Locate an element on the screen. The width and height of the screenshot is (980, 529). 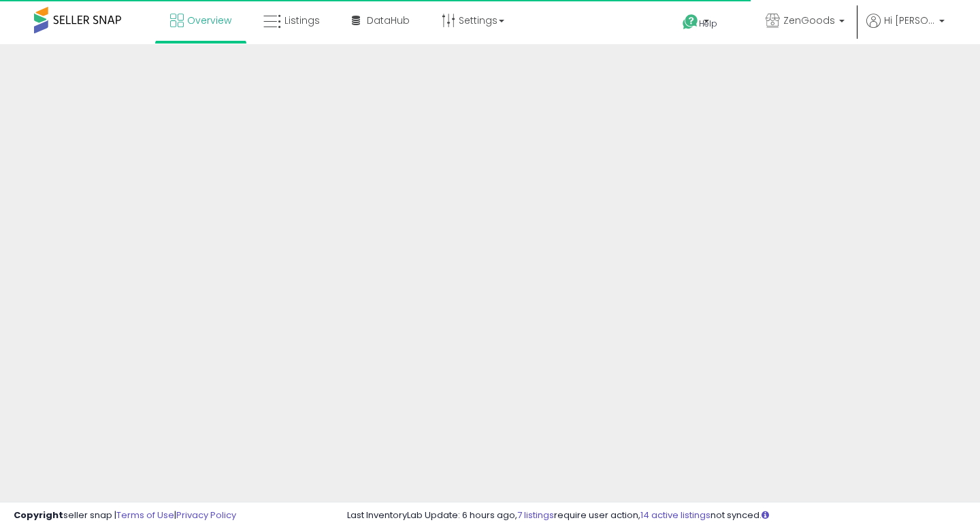
a: 14 active listings is located at coordinates (675, 515).